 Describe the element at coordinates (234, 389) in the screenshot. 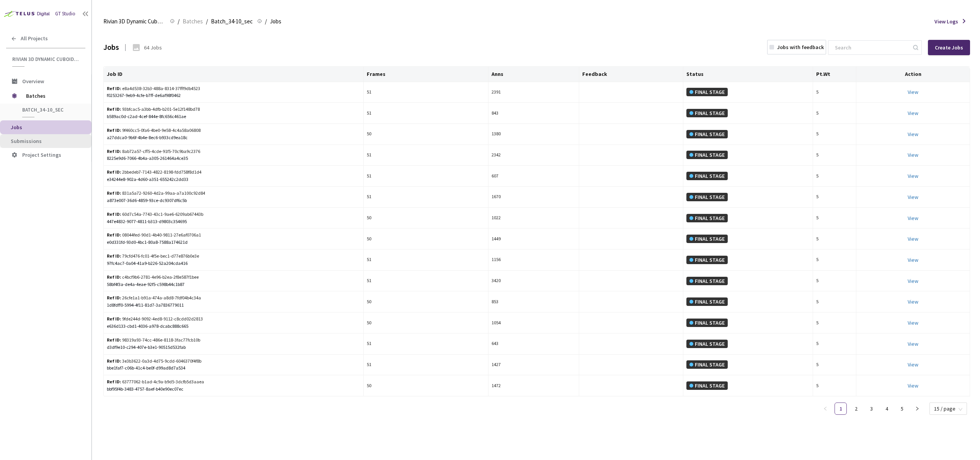

I see `div: bbf95f4b-3483-4757-8aef-b40e90ec07ec` at that location.